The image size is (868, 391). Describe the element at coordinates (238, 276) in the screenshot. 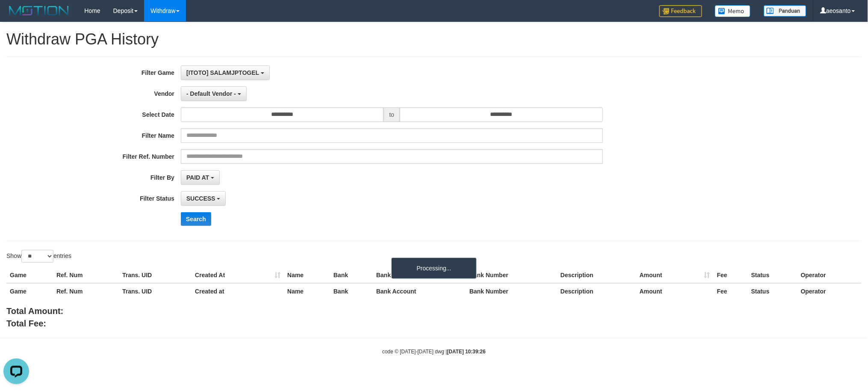

I see `th: Created At` at that location.